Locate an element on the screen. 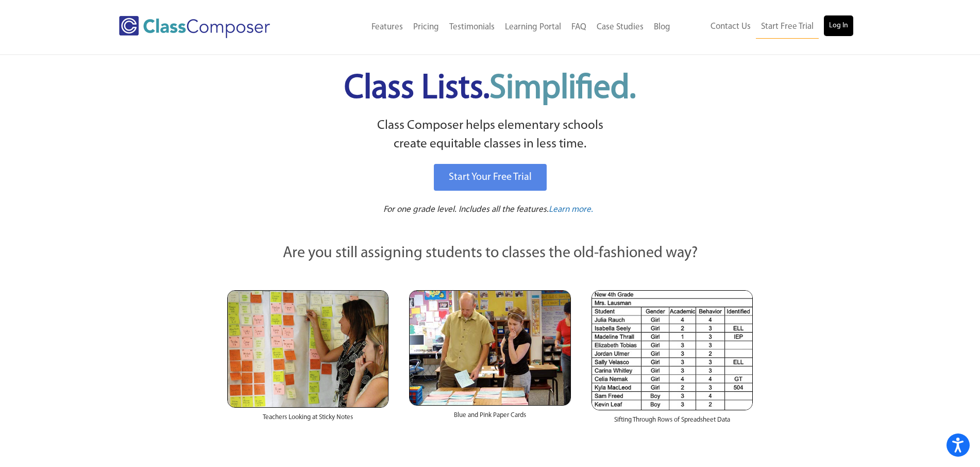  a: Testimonials is located at coordinates (472, 27).